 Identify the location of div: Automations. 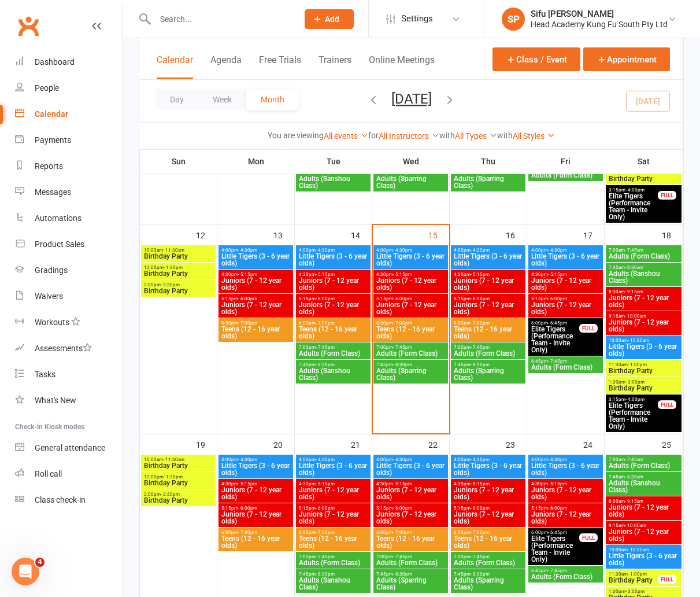
(58, 218).